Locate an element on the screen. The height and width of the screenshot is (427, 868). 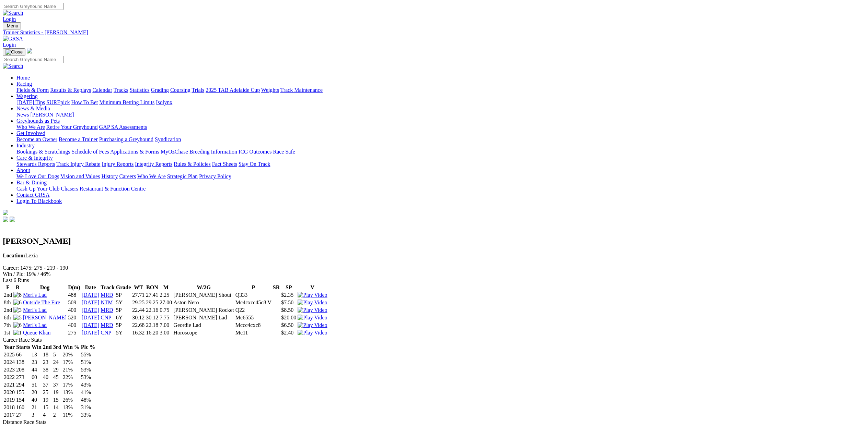
th: Grade is located at coordinates (124, 287).